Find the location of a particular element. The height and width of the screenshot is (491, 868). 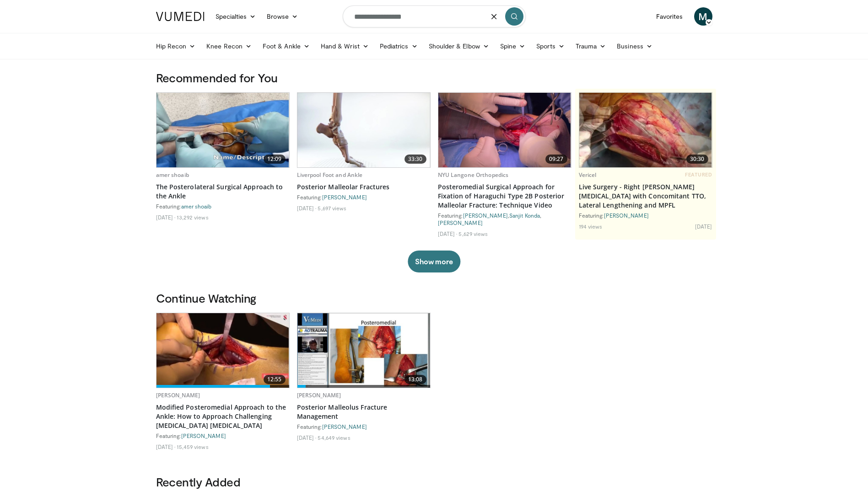

h3: Recommended for You is located at coordinates (434, 77).